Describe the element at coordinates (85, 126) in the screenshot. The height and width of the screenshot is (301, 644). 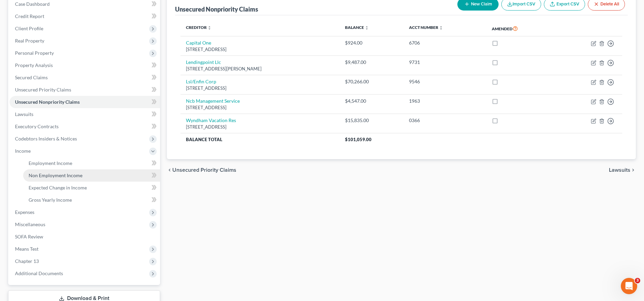
I see `a: Executory Contracts` at that location.